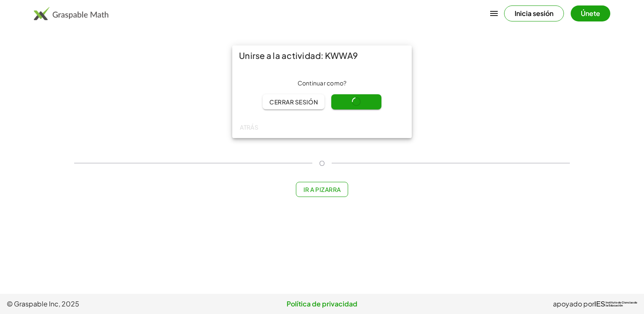 The height and width of the screenshot is (314, 644). Describe the element at coordinates (615, 304) in the screenshot. I see `a: IESInstituto de Ciencias dela Educación` at that location.